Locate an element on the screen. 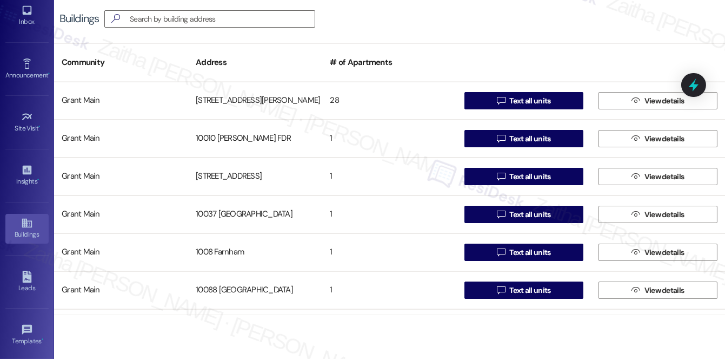 The width and height of the screenshot is (725, 359). a: Leads is located at coordinates (27, 282).